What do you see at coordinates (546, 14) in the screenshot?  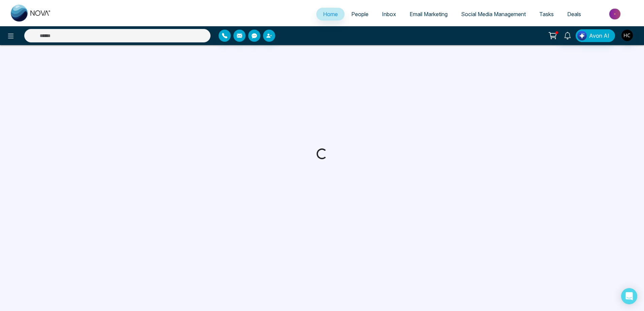 I see `a: Tasks` at bounding box center [546, 14].